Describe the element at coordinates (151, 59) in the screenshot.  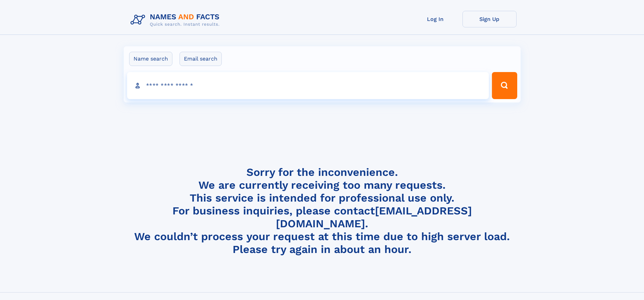
I see `label: Name search` at that location.